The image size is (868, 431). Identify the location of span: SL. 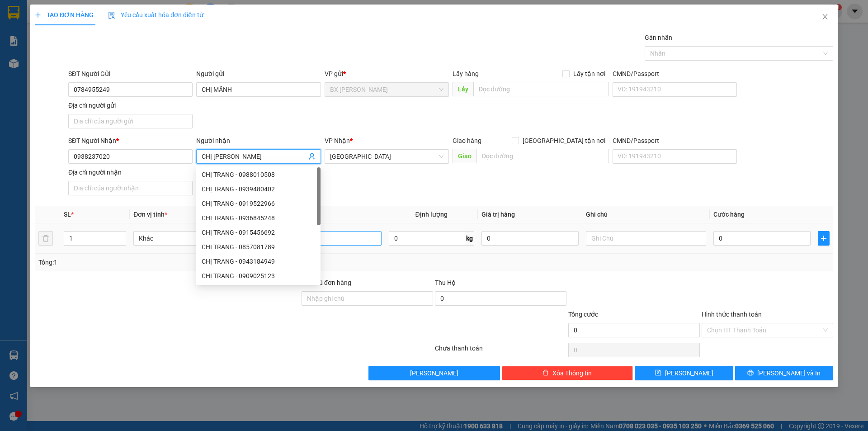
(67, 214).